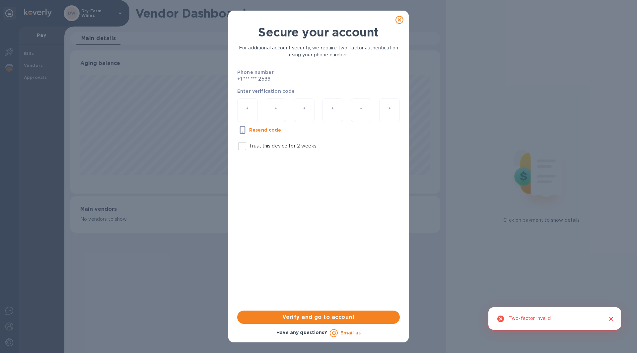 This screenshot has width=637, height=353. What do you see at coordinates (319, 318) in the screenshot?
I see `button: Verify and go to account` at bounding box center [319, 318].